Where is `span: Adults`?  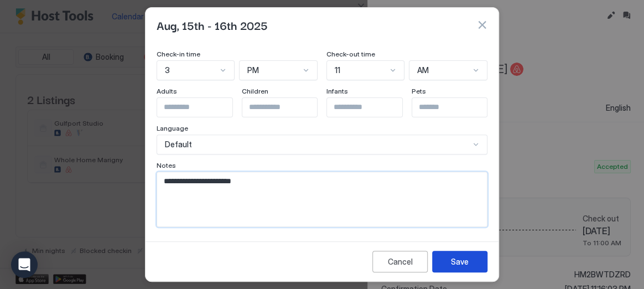 span: Adults is located at coordinates (167, 91).